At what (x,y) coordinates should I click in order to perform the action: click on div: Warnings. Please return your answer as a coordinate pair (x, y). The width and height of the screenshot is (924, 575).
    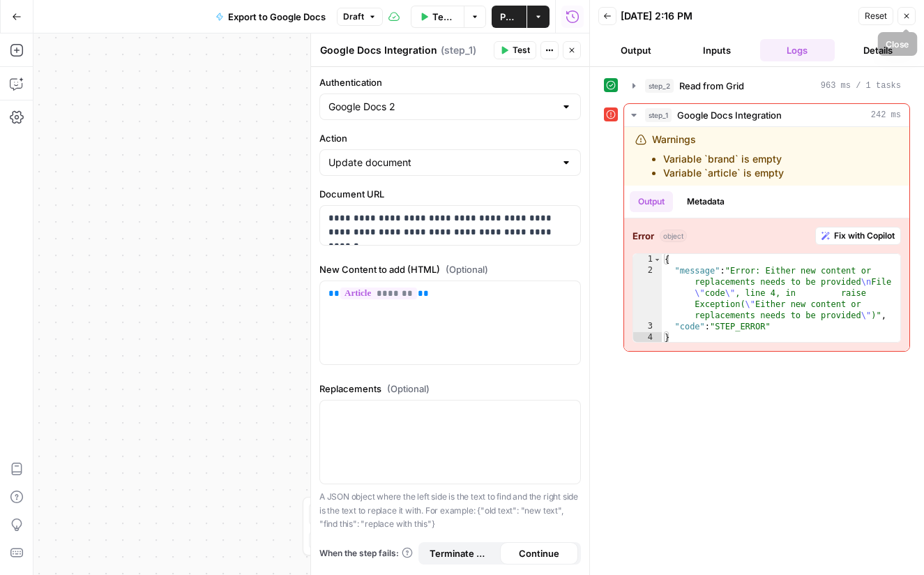
    Looking at the image, I should click on (718, 156).